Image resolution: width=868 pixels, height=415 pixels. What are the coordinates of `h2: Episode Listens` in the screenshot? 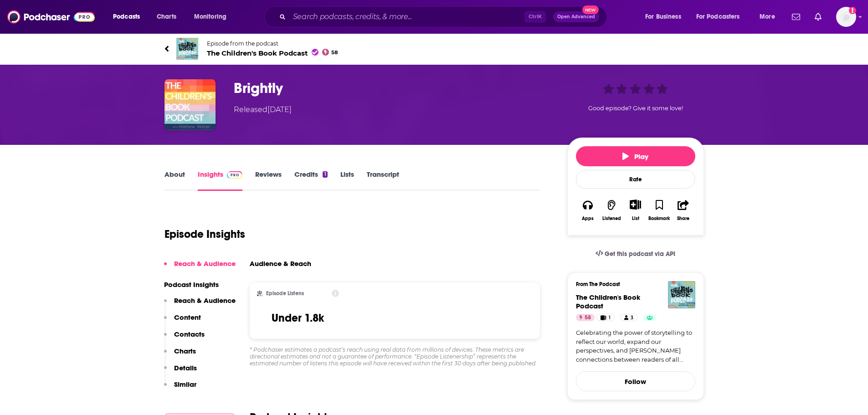 It's located at (284, 293).